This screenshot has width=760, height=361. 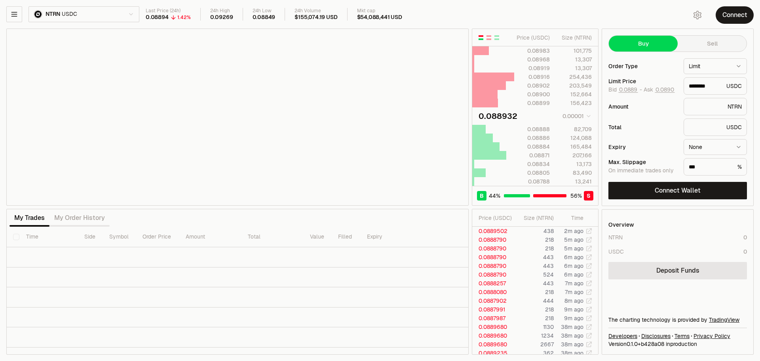 I want to click on time: 7m ago, so click(x=574, y=283).